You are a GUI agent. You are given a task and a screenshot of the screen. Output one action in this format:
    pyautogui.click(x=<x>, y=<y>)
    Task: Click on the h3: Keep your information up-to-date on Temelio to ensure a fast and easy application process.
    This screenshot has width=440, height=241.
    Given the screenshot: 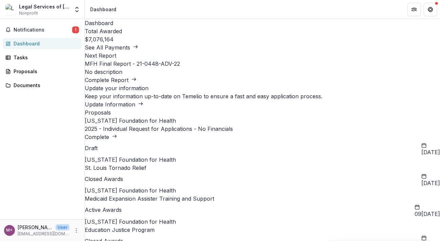 What is the action you would take?
    pyautogui.click(x=262, y=96)
    